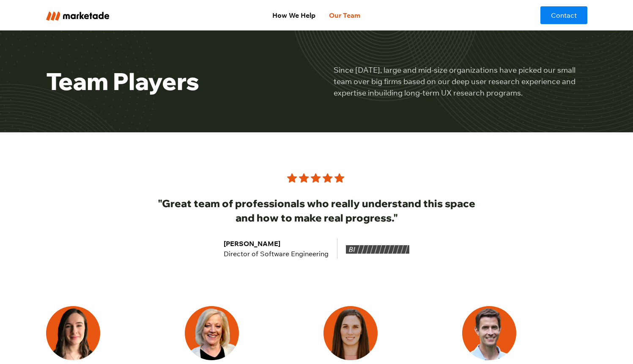 Image resolution: width=633 pixels, height=364 pixels. Describe the element at coordinates (173, 81) in the screenshot. I see `h1: Team Players` at that location.